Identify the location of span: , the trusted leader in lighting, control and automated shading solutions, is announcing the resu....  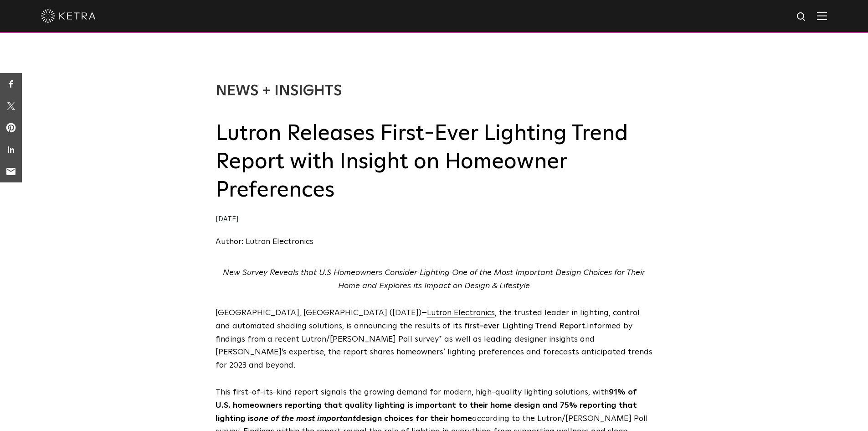
(428, 319).